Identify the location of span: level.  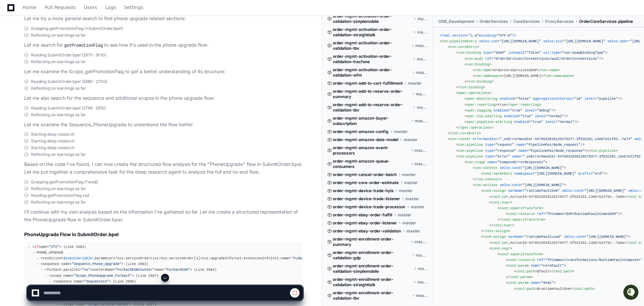
(530, 110).